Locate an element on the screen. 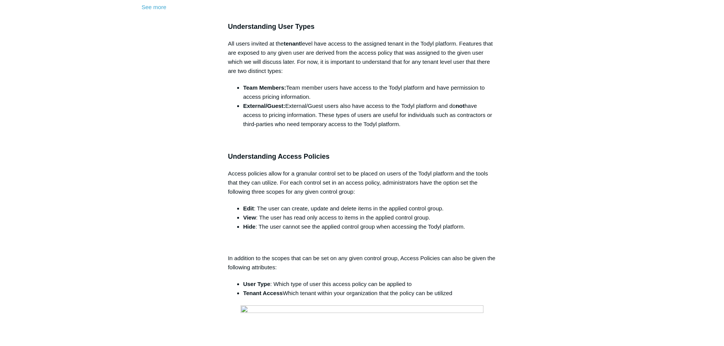 Image resolution: width=724 pixels, height=346 pixels. li: External/Guest users also have access to the Todyl platform and do have access to pricing informa... is located at coordinates (370, 115).